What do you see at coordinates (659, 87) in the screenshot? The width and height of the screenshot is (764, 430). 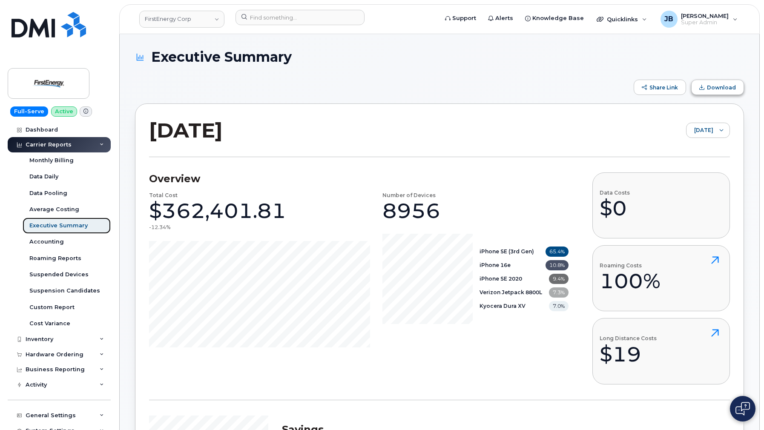 I see `button: Share Link` at bounding box center [659, 87].